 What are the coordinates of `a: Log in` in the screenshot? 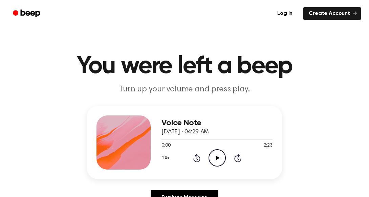 It's located at (285, 14).